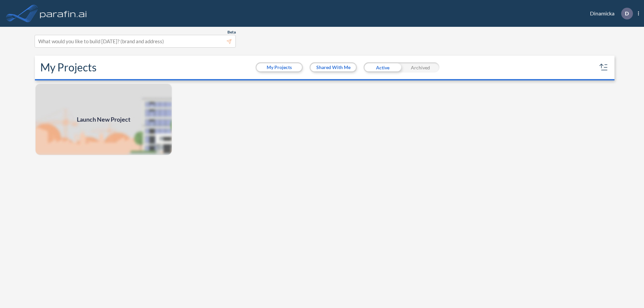 The image size is (644, 308). What do you see at coordinates (421, 67) in the screenshot?
I see `div: Archived` at bounding box center [421, 67].